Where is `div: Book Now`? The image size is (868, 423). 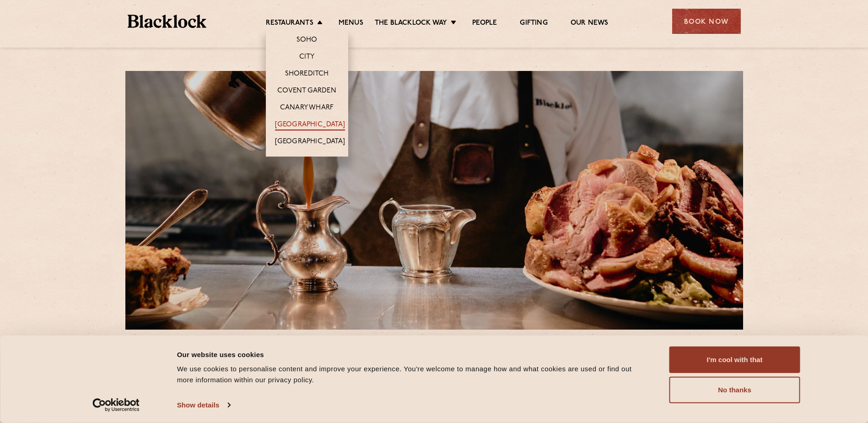 div: Book Now is located at coordinates (707, 21).